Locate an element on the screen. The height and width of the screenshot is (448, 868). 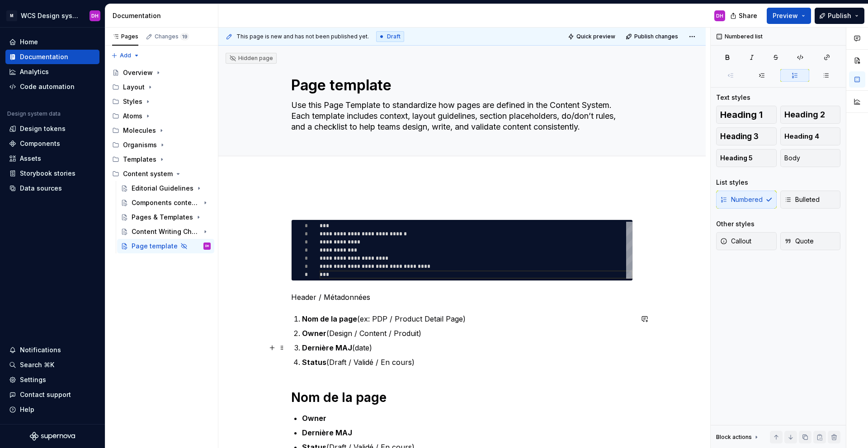
div: Search ⌘K is located at coordinates (37, 365).